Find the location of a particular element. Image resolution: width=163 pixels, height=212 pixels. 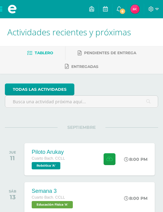

span: Actividades recientes y próximas is located at coordinates (69, 32).